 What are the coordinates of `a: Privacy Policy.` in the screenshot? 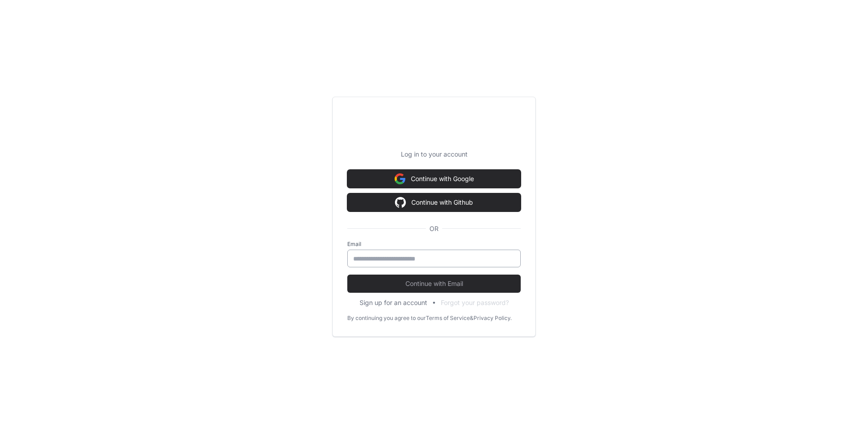 It's located at (492, 318).